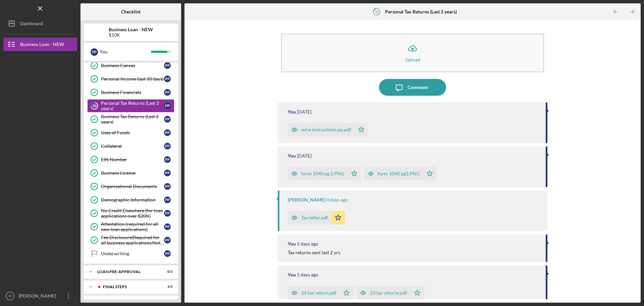  What do you see at coordinates (315, 218) in the screenshot?
I see `div: Tax letter.pdf` at bounding box center [315, 218].